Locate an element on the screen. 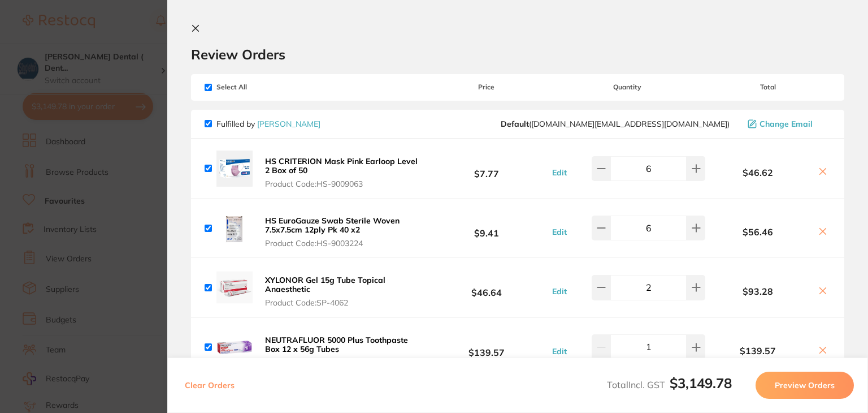 The width and height of the screenshot is (868, 413). b: $46.64 is located at coordinates (487, 288).